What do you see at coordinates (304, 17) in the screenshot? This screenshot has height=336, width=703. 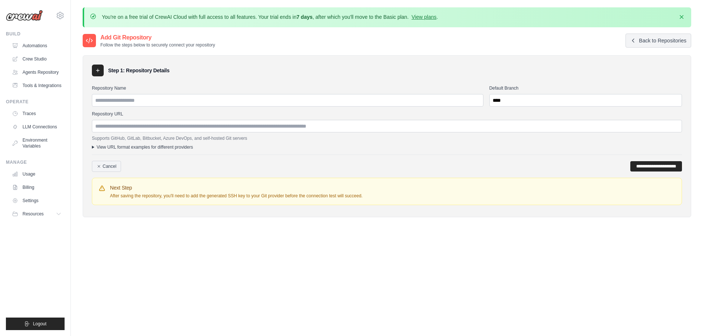 I see `strong: 7 days` at bounding box center [304, 17].